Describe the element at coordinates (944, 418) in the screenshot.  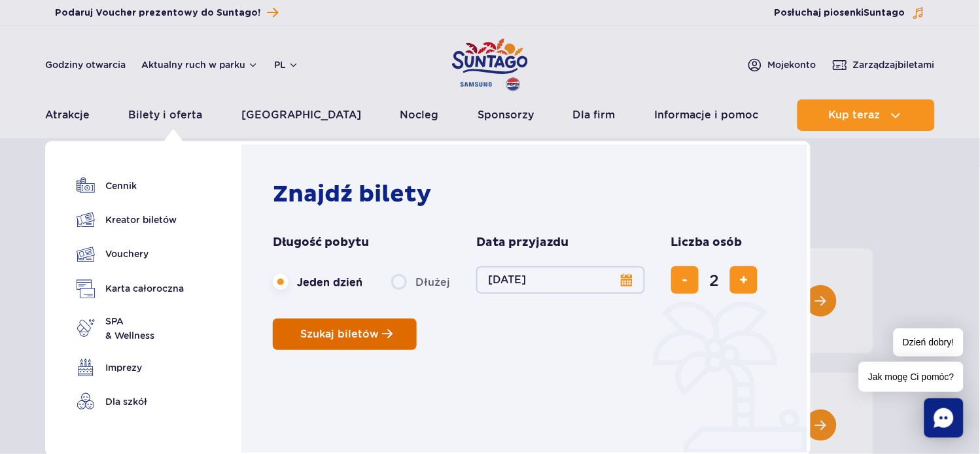
I see `div: Chat` at that location.